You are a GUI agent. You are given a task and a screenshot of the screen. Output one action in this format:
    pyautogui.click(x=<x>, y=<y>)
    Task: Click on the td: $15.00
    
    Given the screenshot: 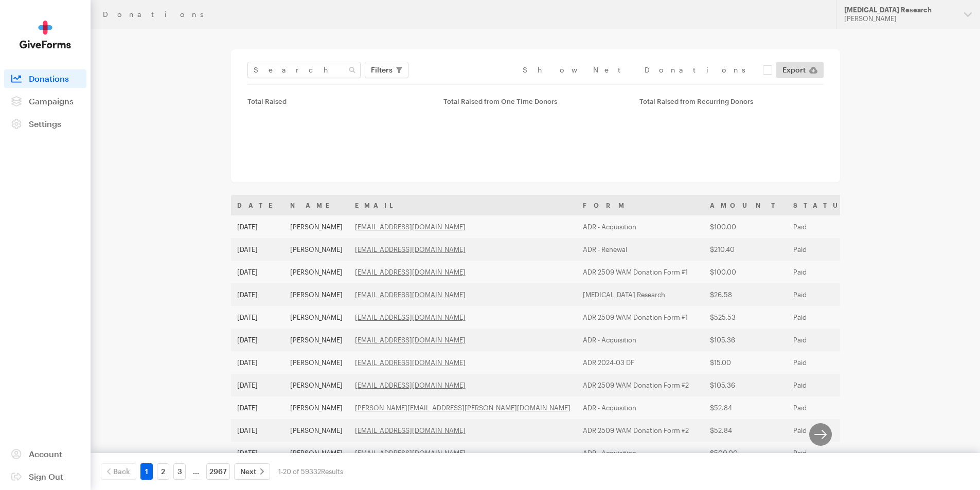 What is the action you would take?
    pyautogui.click(x=745, y=362)
    